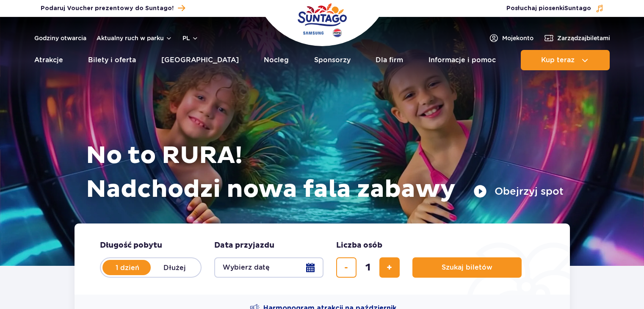 This screenshot has width=644, height=309. Describe the element at coordinates (549, 8) in the screenshot. I see `span: Posłuchaj piosenki` at that location.